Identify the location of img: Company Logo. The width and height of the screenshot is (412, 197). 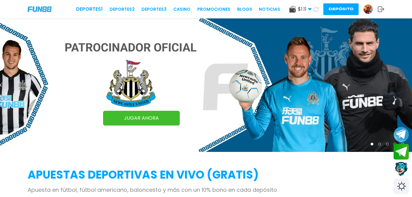
(40, 9).